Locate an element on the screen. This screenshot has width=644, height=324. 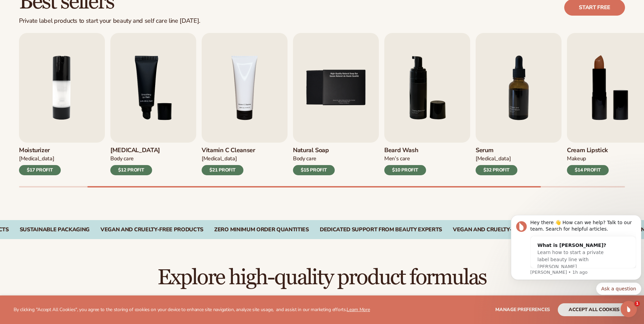
div: $10 PROFIT is located at coordinates (405, 170).